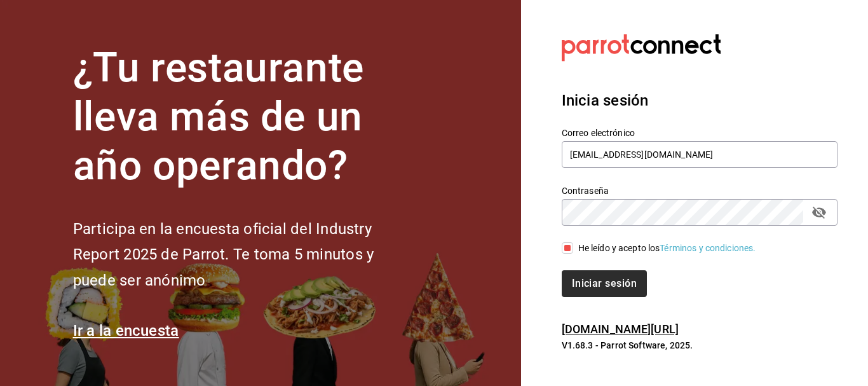 This screenshot has width=868, height=386. I want to click on a: Ir a la encuesta, so click(126, 331).